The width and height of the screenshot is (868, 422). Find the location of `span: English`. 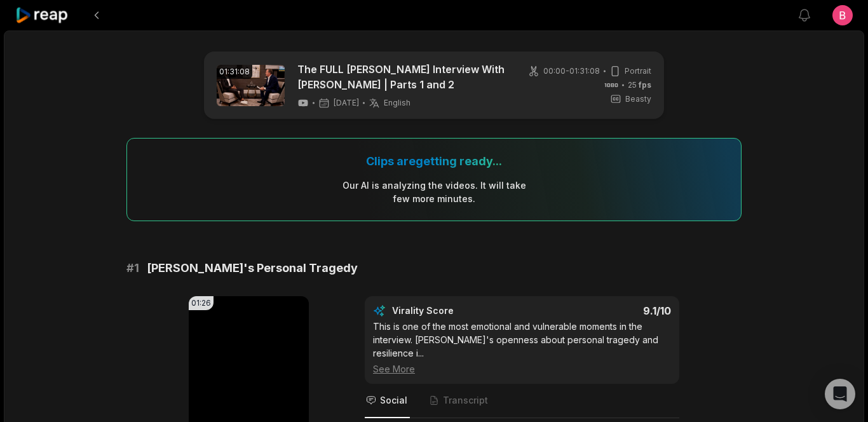

span: English is located at coordinates (397, 103).